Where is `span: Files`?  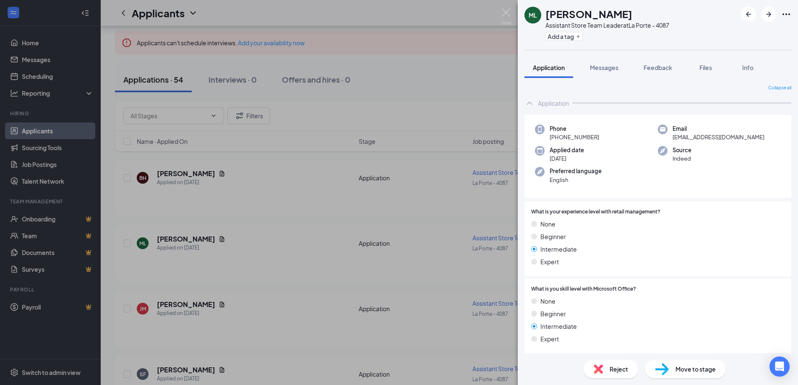 span: Files is located at coordinates (705, 68).